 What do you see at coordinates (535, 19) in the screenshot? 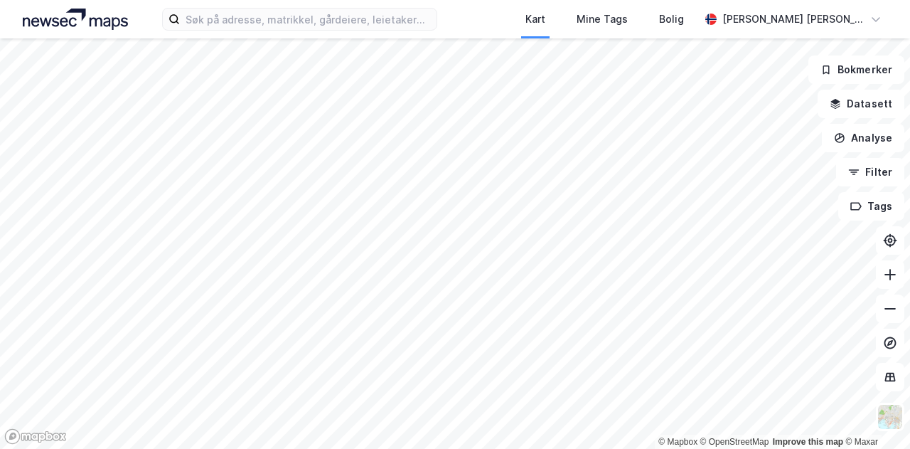
I see `div: Kart` at bounding box center [535, 19].